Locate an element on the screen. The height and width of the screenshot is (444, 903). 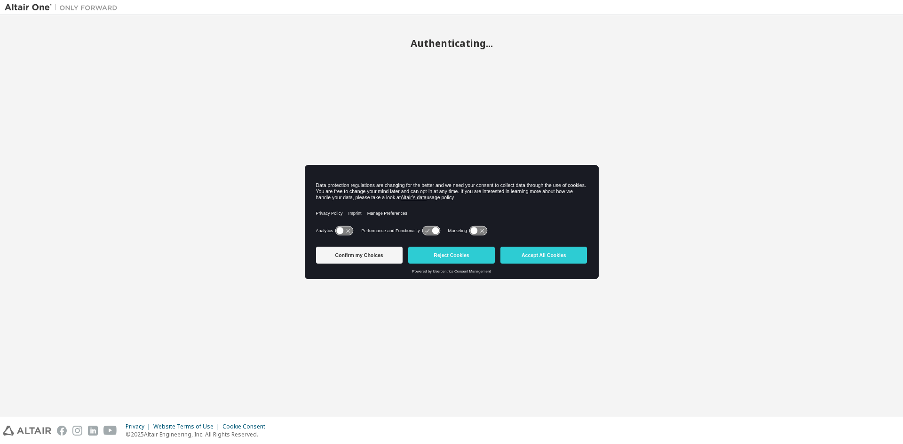
div: Privacy is located at coordinates (139, 427).